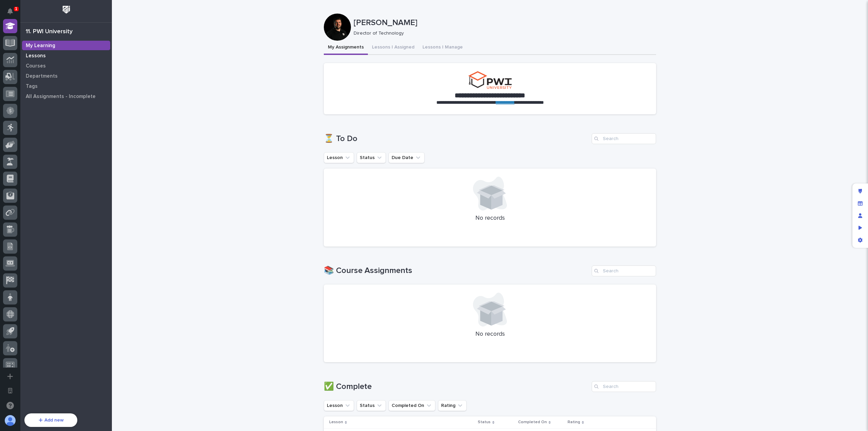 This screenshot has width=868, height=431. I want to click on button: Lessons I Assigned, so click(393, 48).